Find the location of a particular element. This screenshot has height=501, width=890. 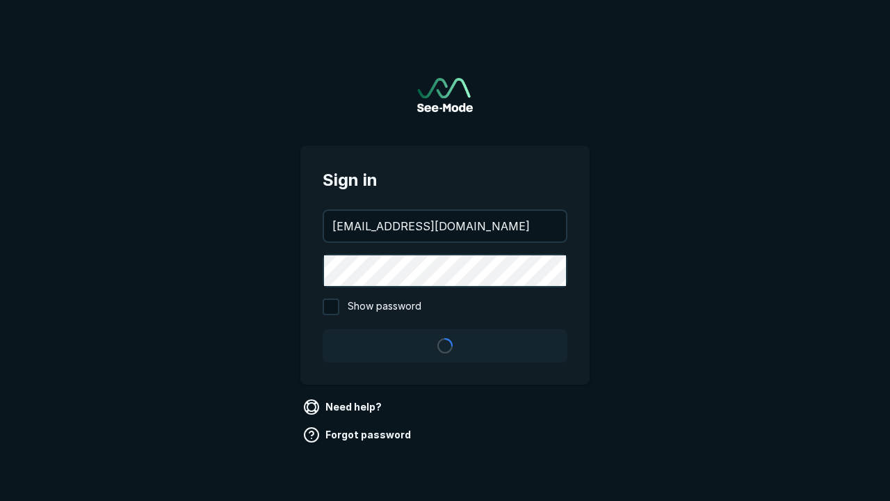

input: your@email.com is located at coordinates (445, 226).